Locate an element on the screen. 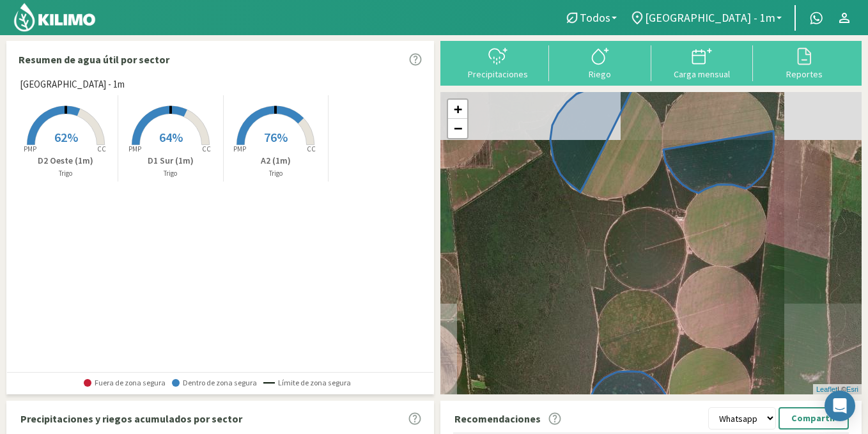 This screenshot has height=434, width=868. div: Riego is located at coordinates (600, 75).